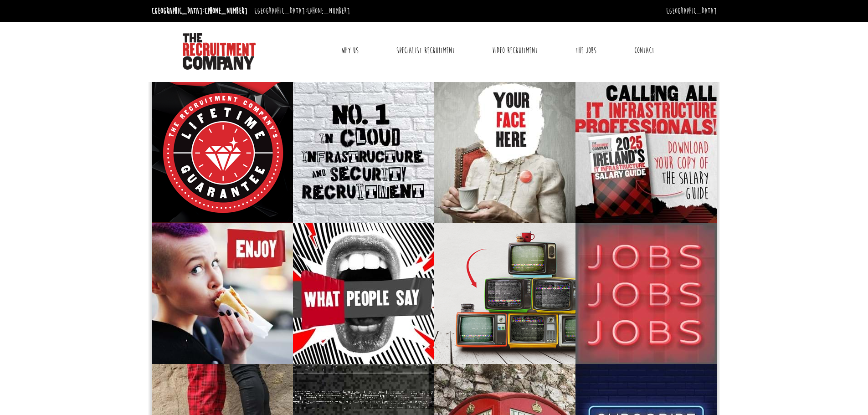 The width and height of the screenshot is (868, 415). Describe the element at coordinates (350, 50) in the screenshot. I see `a: Why Us` at that location.